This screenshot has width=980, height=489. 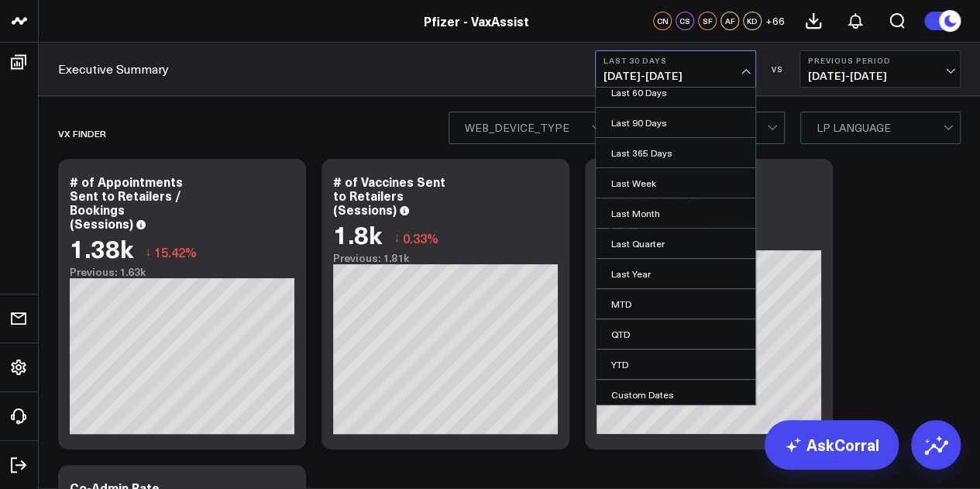 What do you see at coordinates (82, 133) in the screenshot?
I see `div: Vx Finder` at bounding box center [82, 133].